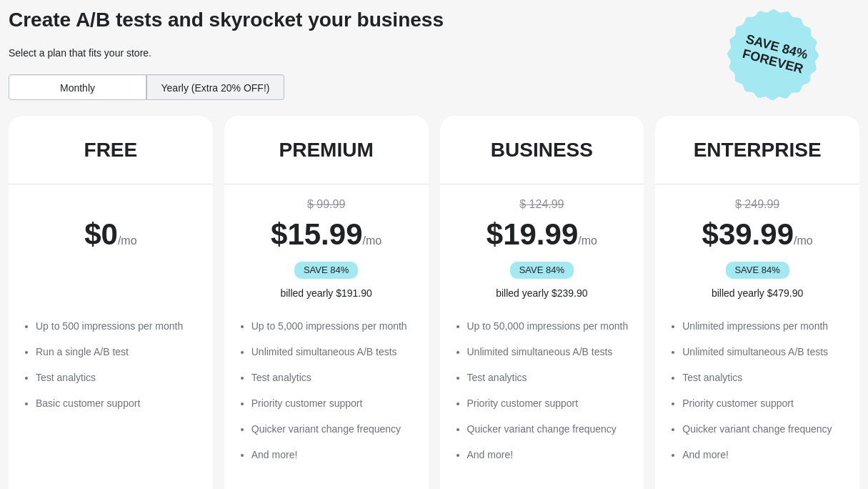 The image size is (868, 489). I want to click on div: Monthly, so click(77, 87).